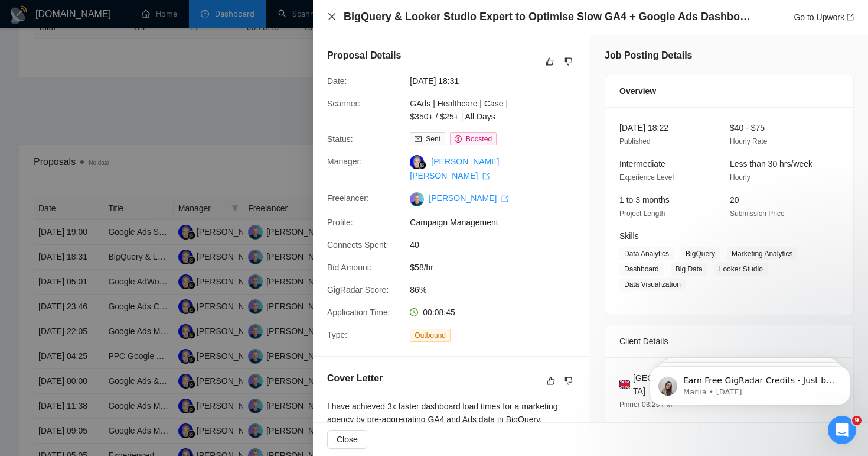  I want to click on span: $40 - $75, so click(747, 128).